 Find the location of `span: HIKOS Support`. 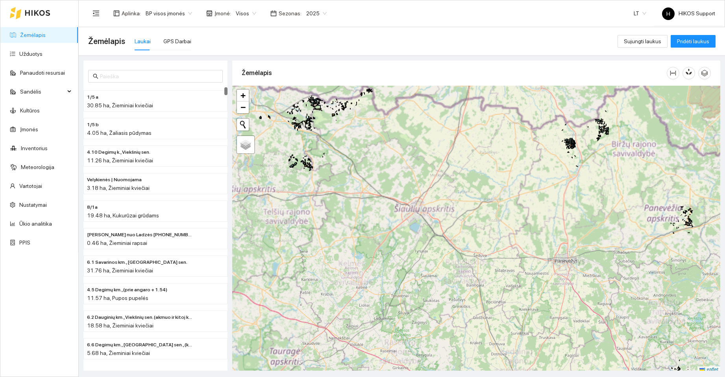

span: HIKOS Support is located at coordinates (688, 13).